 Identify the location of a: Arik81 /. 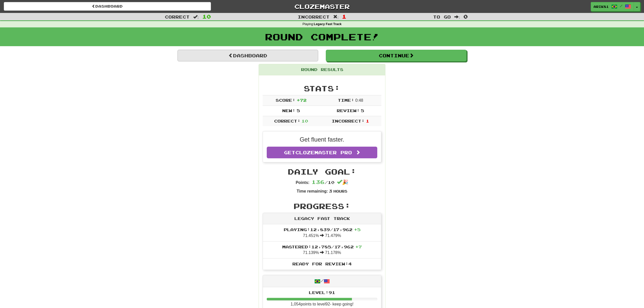
(613, 7).